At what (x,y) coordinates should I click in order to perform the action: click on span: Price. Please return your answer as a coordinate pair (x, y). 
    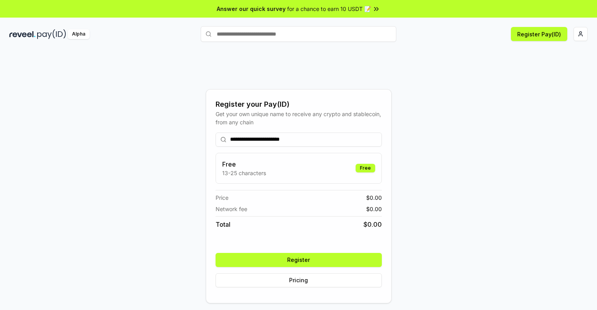
    Looking at the image, I should click on (222, 197).